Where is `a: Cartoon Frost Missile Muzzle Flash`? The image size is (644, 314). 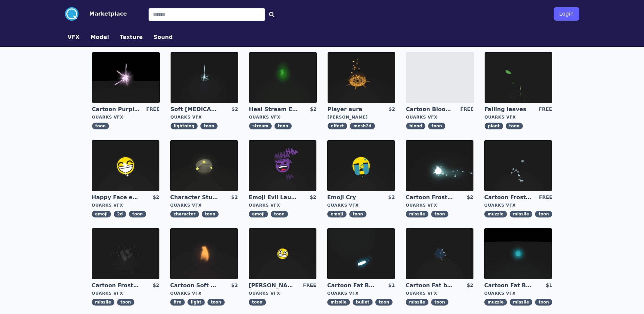
a: Cartoon Frost Missile Muzzle Flash is located at coordinates (508, 197).